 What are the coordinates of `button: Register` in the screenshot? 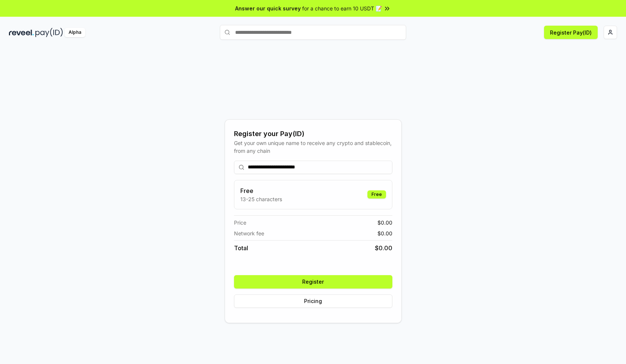 It's located at (313, 282).